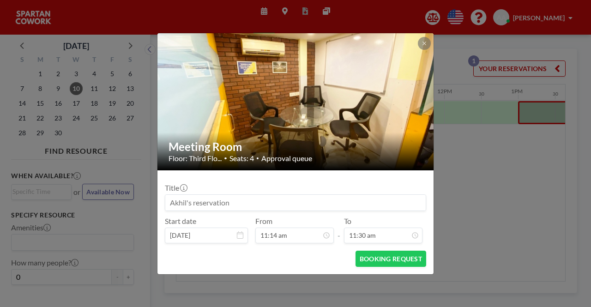 The width and height of the screenshot is (591, 307). I want to click on label: Title, so click(176, 188).